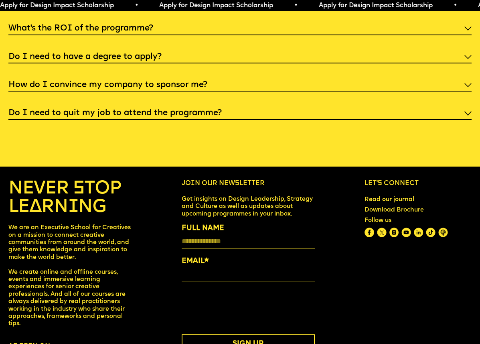 Image resolution: width=480 pixels, height=344 pixels. What do you see at coordinates (108, 85) in the screenshot?
I see `h5: How do I convince my company to sponsor me?` at bounding box center [108, 85].